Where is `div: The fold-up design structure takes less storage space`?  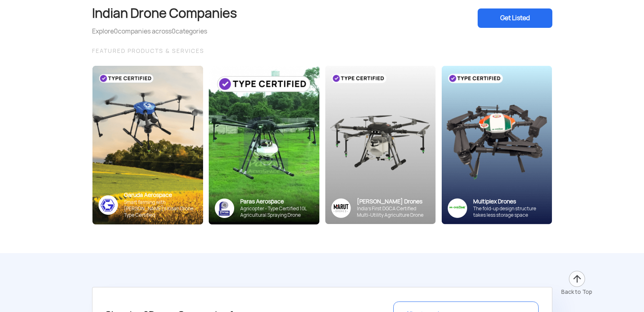
div: The fold-up design structure takes less storage space is located at coordinates (509, 212).